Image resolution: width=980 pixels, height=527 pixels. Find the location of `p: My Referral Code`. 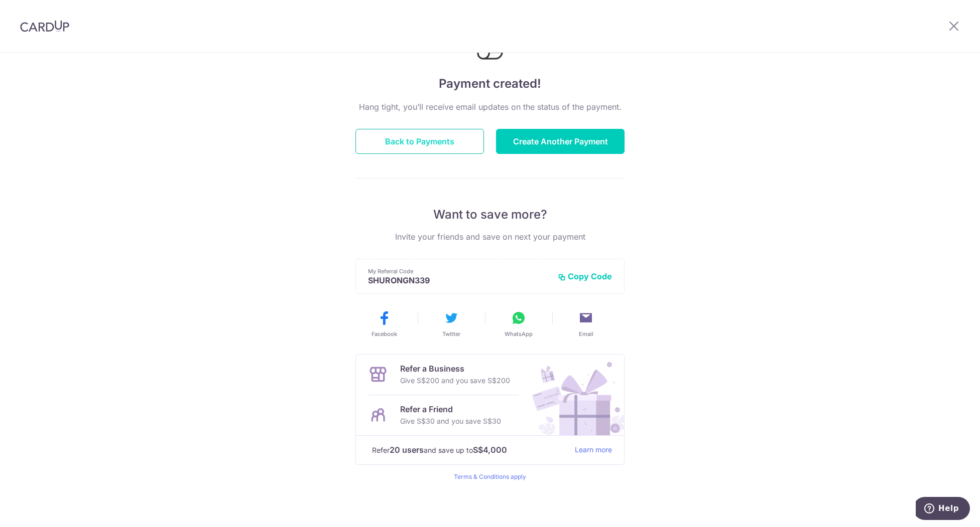

p: My Referral Code is located at coordinates (459, 272).